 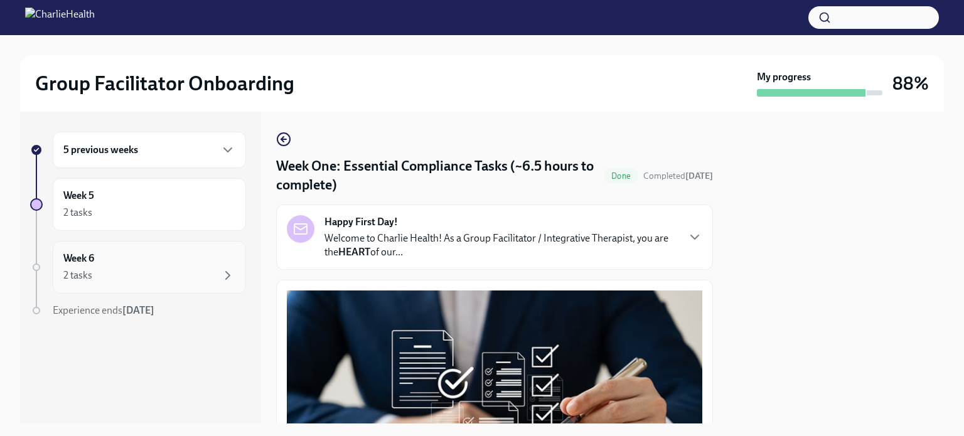 I want to click on p: Welcome to Charlie Health! As a Group Facilitator / Integrative Therapist, you are the of our..., so click(x=501, y=245).